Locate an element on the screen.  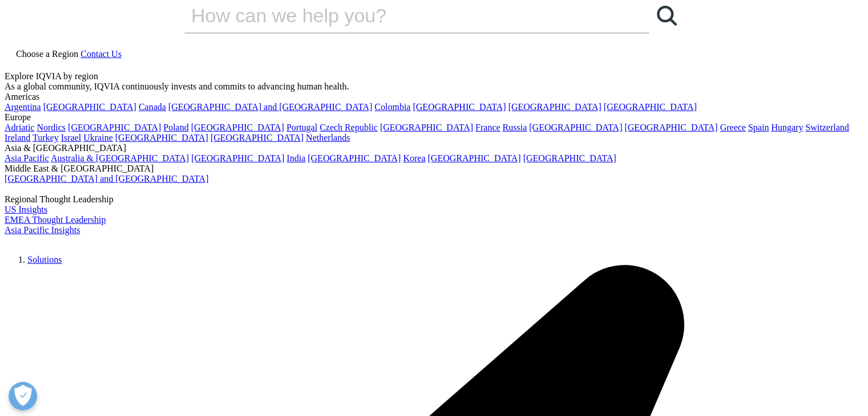
div: Regional Thought Leadership is located at coordinates (434, 200).